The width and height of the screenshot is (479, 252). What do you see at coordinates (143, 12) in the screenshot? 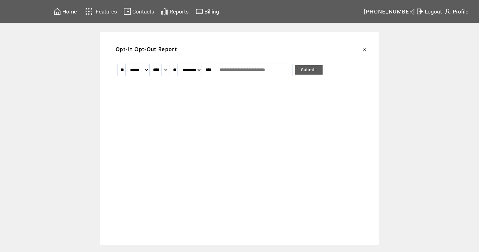
I see `span: Contacts` at bounding box center [143, 12].